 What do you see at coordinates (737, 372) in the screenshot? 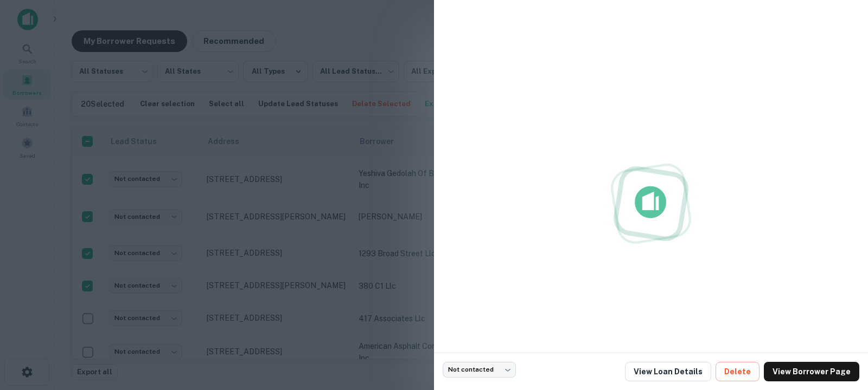
I see `button: Delete` at bounding box center [737, 372].